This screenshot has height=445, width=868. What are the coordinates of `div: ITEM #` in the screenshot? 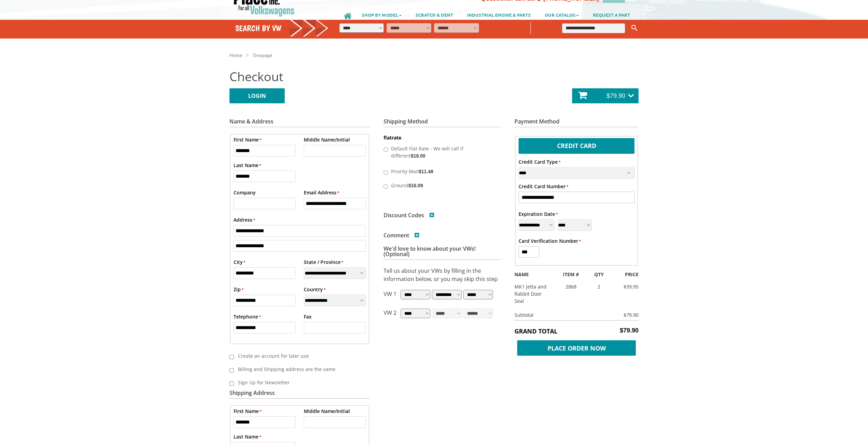 It's located at (571, 274).